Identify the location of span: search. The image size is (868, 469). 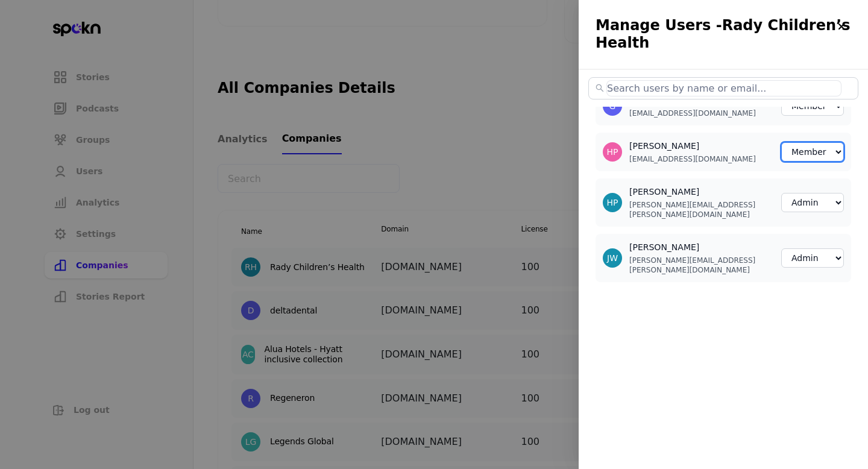
(600, 88).